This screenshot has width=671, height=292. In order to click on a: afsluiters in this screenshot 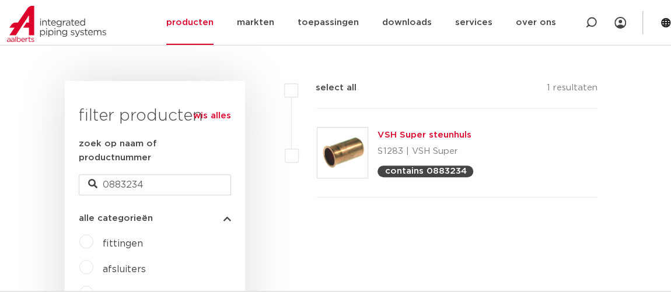, I will do `click(124, 269)`.